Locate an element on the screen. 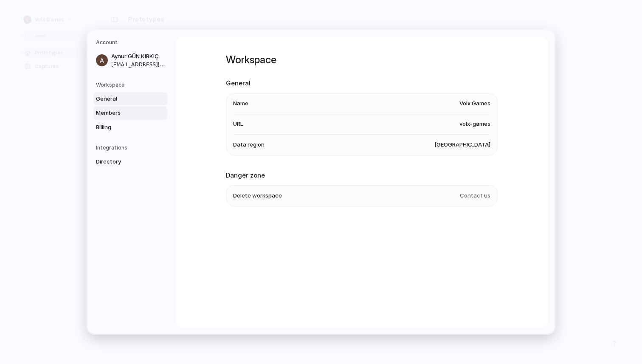  a: Directory is located at coordinates (130, 162).